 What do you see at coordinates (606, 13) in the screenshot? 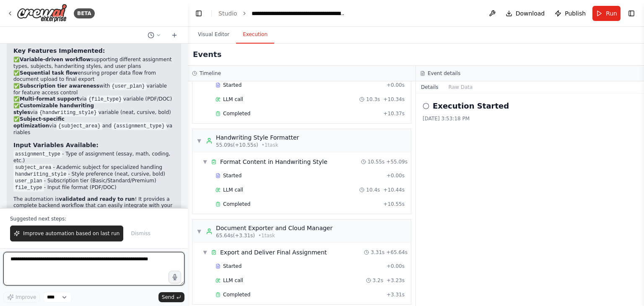
I see `button: Run` at bounding box center [606, 13].